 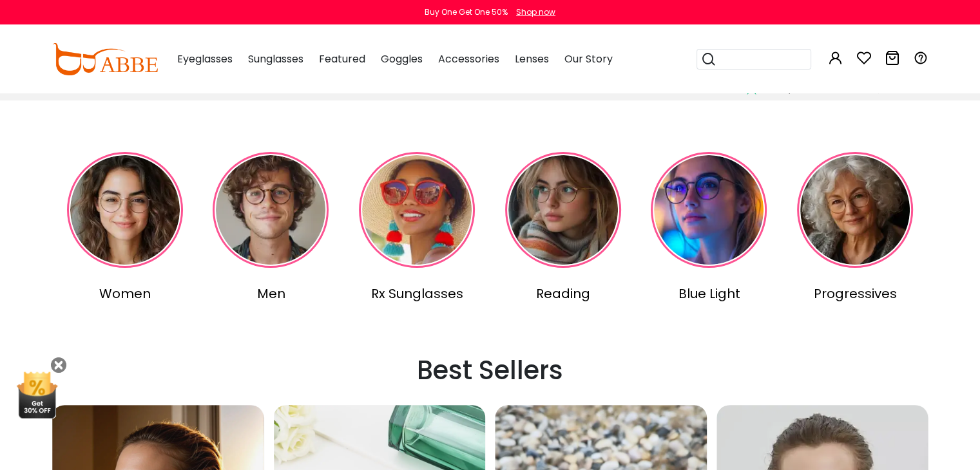 What do you see at coordinates (105, 59) in the screenshot?
I see `img: abbeglasses.com` at bounding box center [105, 59].